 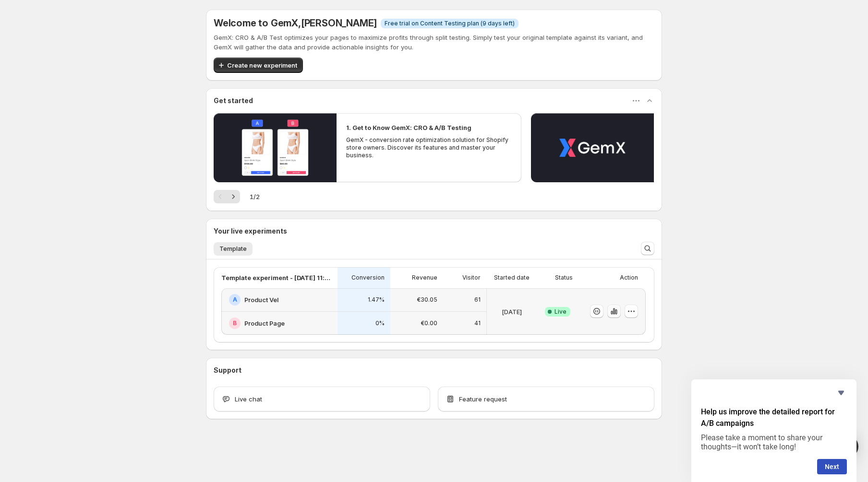 What do you see at coordinates (408, 128) in the screenshot?
I see `h2: 1. Get to Know GemX: CRO & A/B Testing` at bounding box center [408, 128].